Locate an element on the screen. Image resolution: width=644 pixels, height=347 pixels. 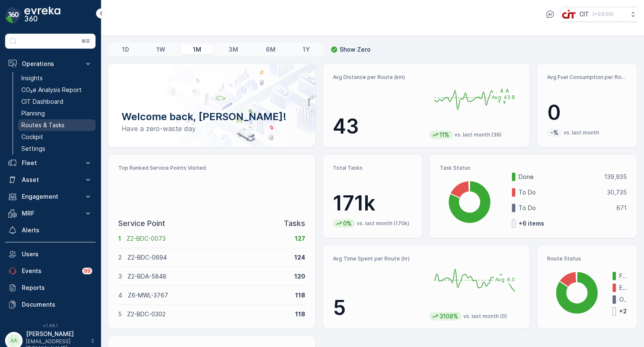
a: Alerts is located at coordinates (50, 230).